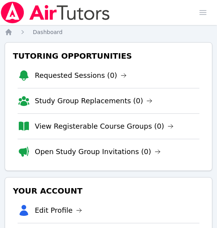 This screenshot has width=217, height=228. What do you see at coordinates (58, 210) in the screenshot?
I see `a: Edit Profile` at bounding box center [58, 210].